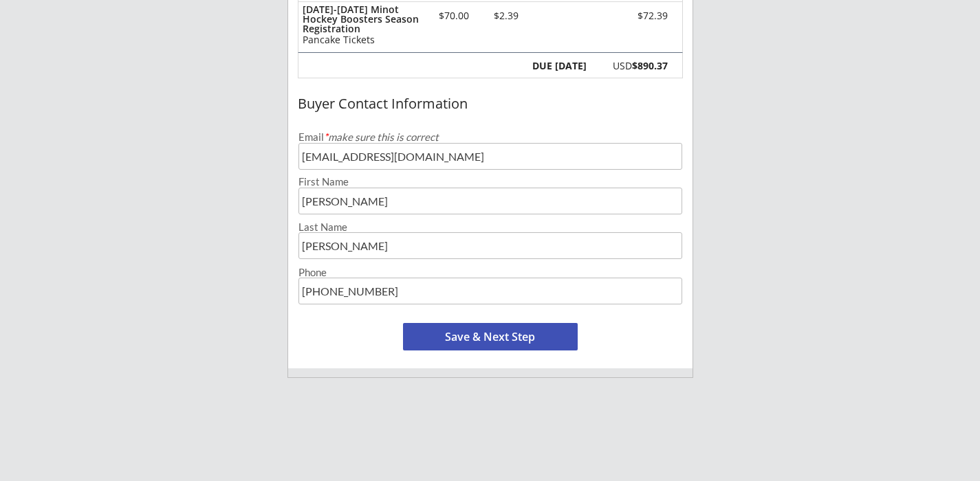  What do you see at coordinates (506, 15) in the screenshot?
I see `div: $2.39` at bounding box center [506, 15].